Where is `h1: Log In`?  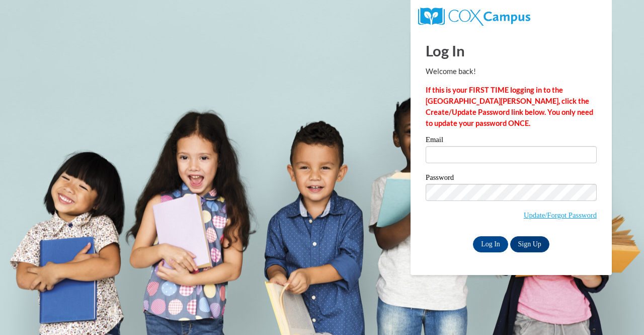
h1: Log In is located at coordinates (512, 50).